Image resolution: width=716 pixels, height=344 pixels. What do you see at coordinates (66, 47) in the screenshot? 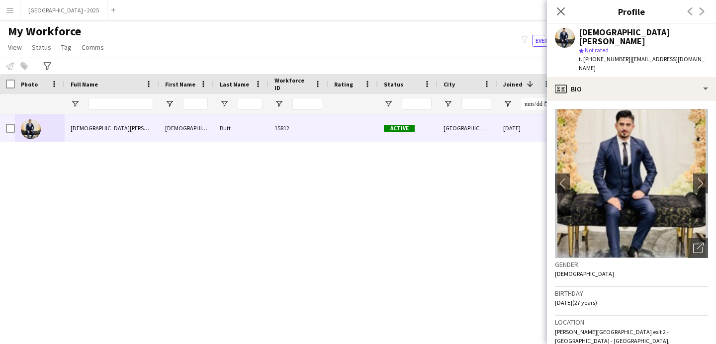
I see `span: Tag` at bounding box center [66, 47].